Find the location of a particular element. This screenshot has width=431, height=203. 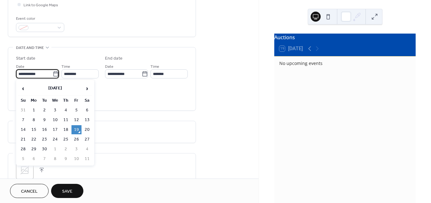

th: Sa is located at coordinates (87, 100).